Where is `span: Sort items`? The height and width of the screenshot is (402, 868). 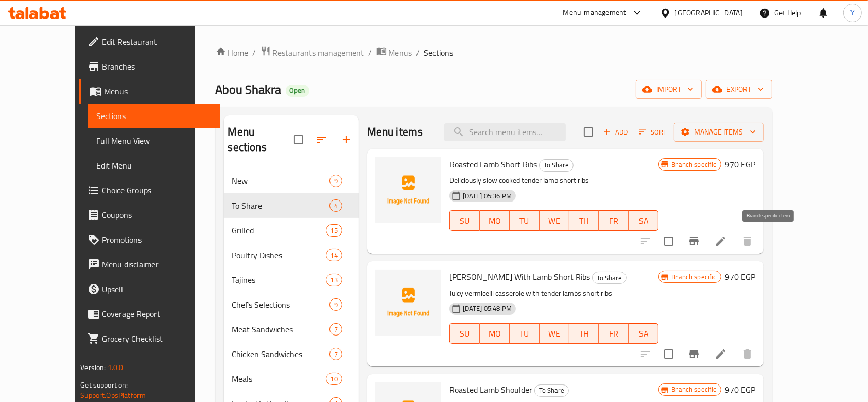
span: Sort items is located at coordinates (653, 132).